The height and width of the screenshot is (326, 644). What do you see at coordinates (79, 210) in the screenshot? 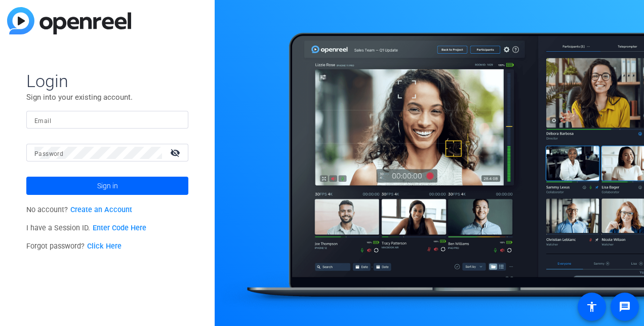
I see `span: No account?` at bounding box center [79, 210].